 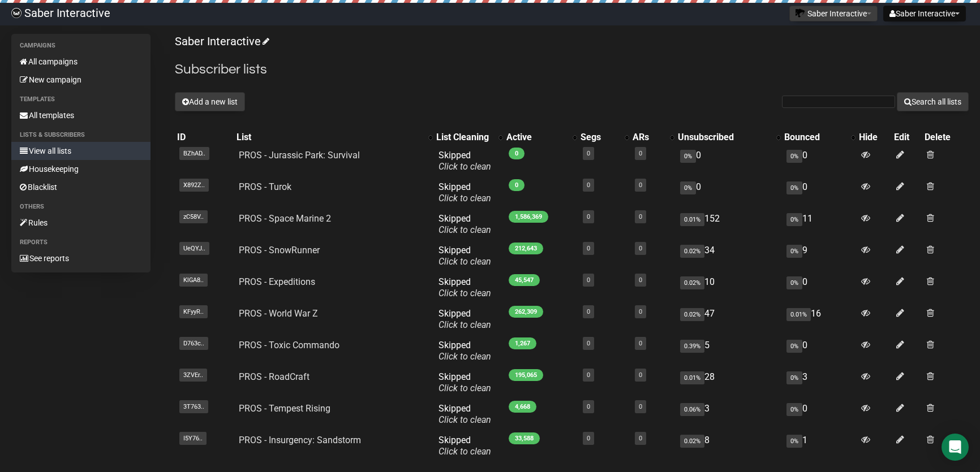 What do you see at coordinates (814, 137) in the screenshot?
I see `div: Bounced` at bounding box center [814, 137].